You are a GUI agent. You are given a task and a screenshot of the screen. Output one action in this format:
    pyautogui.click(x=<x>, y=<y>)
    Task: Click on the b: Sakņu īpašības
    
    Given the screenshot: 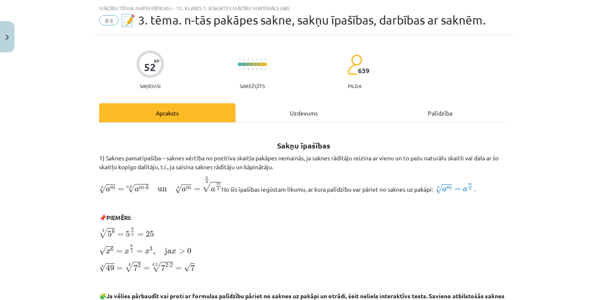 What is the action you would take?
    pyautogui.click(x=304, y=145)
    